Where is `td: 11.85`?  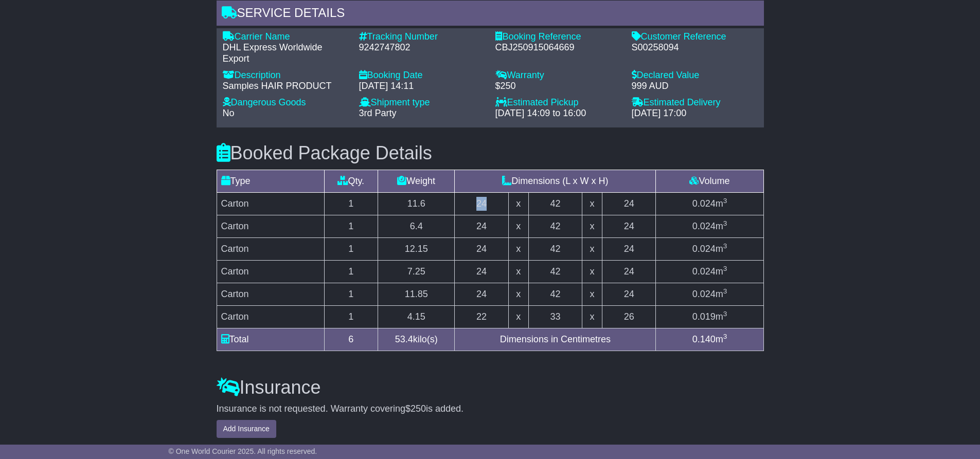
td: 11.85 is located at coordinates (416, 294).